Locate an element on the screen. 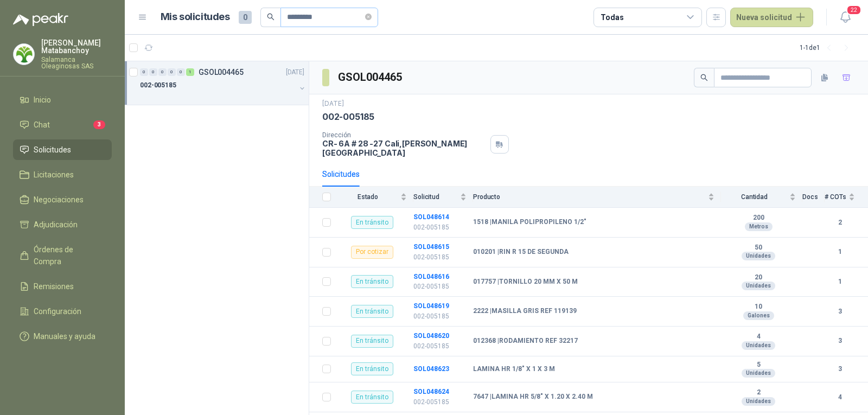 Image resolution: width=868 pixels, height=415 pixels. span: 0 is located at coordinates (245, 17).